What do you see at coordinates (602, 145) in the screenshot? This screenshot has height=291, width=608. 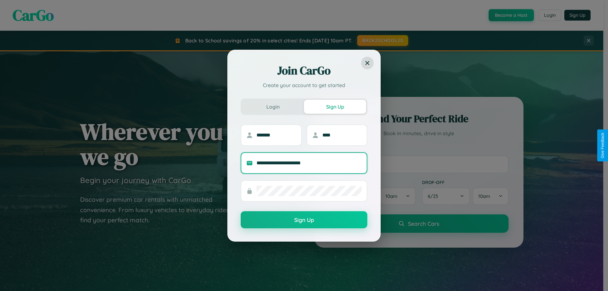 I see `div: Give Feedback` at bounding box center [602, 145].